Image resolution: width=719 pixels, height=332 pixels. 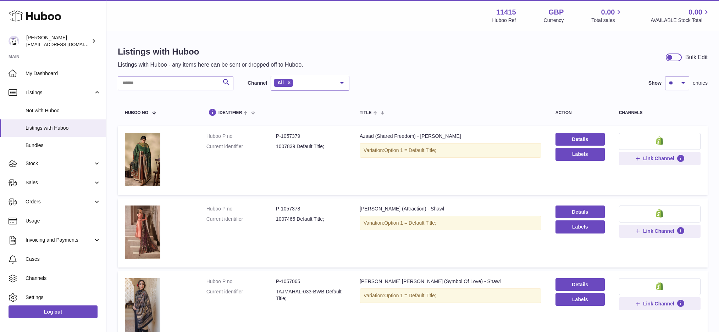 I want to click on span: Huboo no, so click(x=137, y=113).